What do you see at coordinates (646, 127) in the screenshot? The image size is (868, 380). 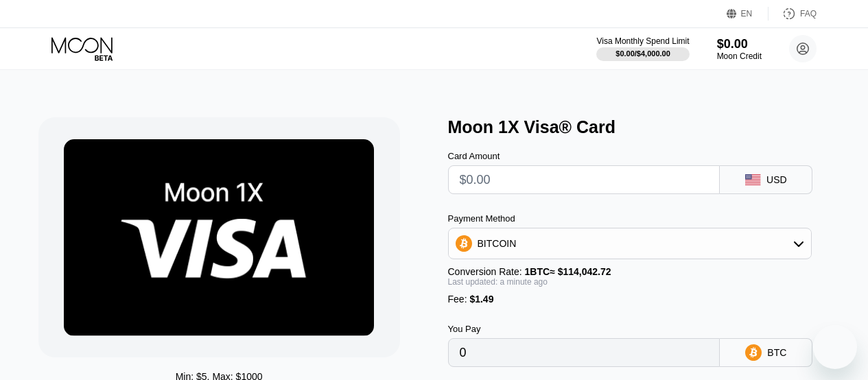 I see `div: Moon 1X Visa® Card` at bounding box center [646, 127].